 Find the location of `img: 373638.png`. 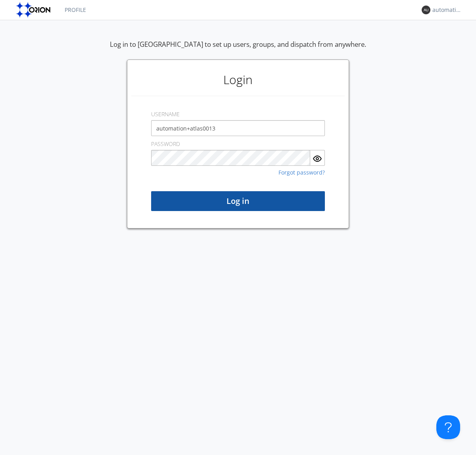

img: 373638.png is located at coordinates (426, 10).